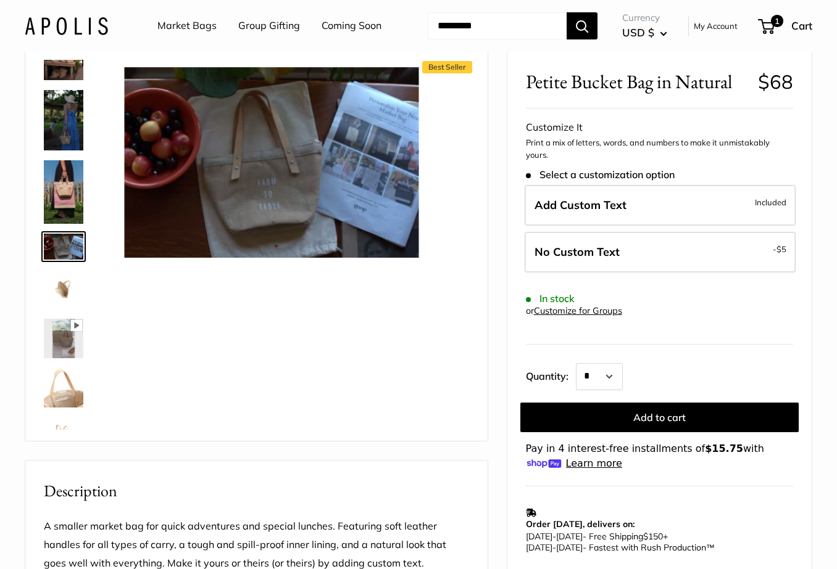 Image resolution: width=837 pixels, height=569 pixels. Describe the element at coordinates (659, 128) in the screenshot. I see `div: Customize It` at that location.